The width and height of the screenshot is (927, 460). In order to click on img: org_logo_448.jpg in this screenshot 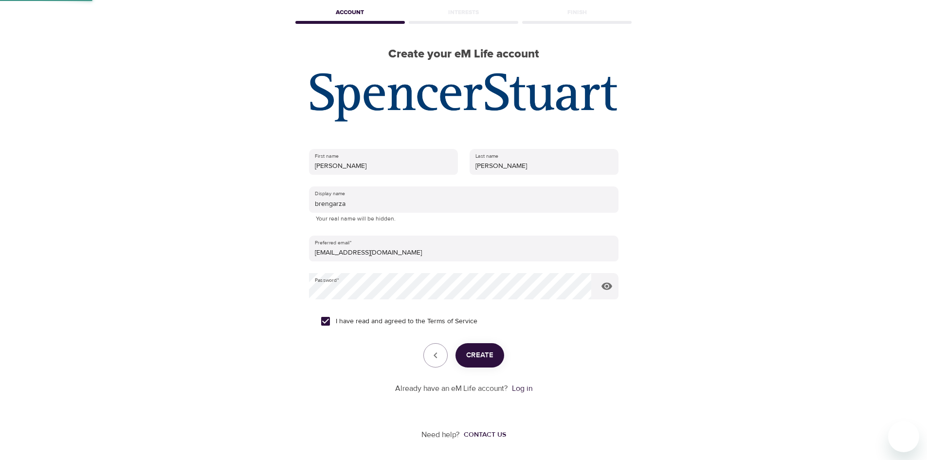, I will do `click(464, 97)`.